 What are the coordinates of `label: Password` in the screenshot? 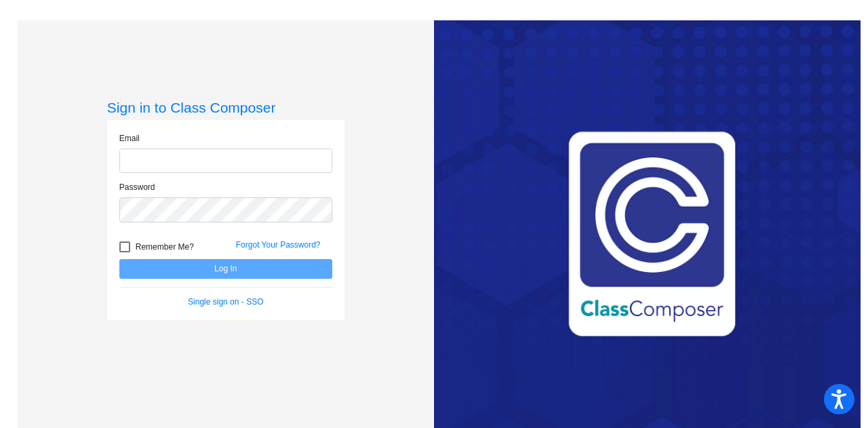 It's located at (137, 187).